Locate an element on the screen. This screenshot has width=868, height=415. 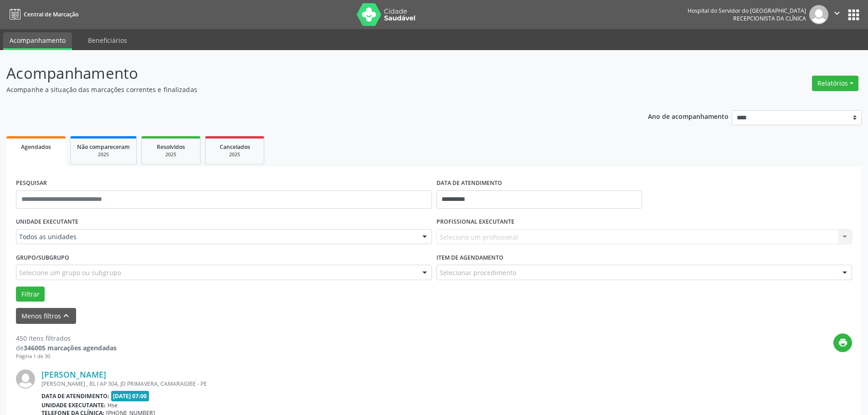
span: Selecione um grupo ou subgrupo is located at coordinates (70, 273).